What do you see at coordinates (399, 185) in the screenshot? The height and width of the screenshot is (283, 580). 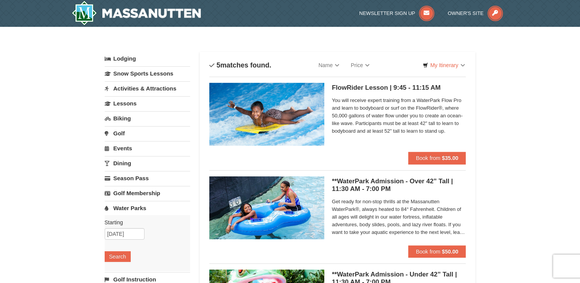 I see `h5: **WaterPark Admission - Over 42” Tall | 11:30 AM - 7:00 PM` at bounding box center [399, 185].